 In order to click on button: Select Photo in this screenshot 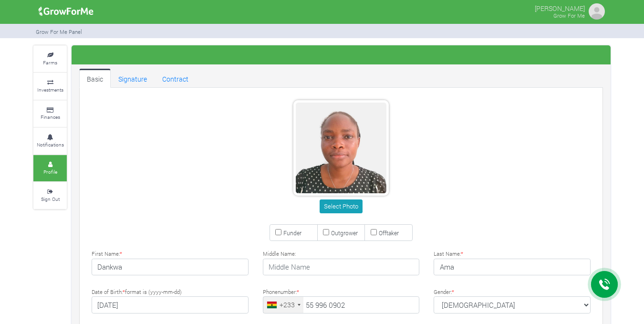, I will do `click(340, 206)`.